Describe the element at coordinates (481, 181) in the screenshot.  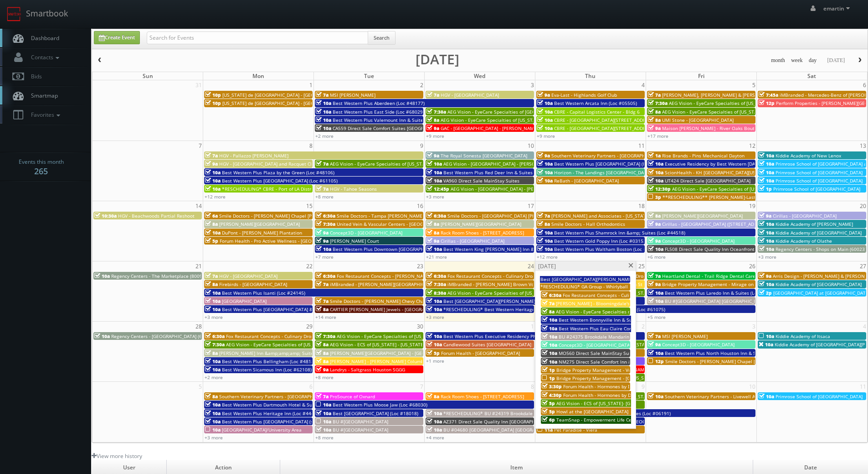
I see `span: VA960 Direct Sale MainStay Suites` at that location.